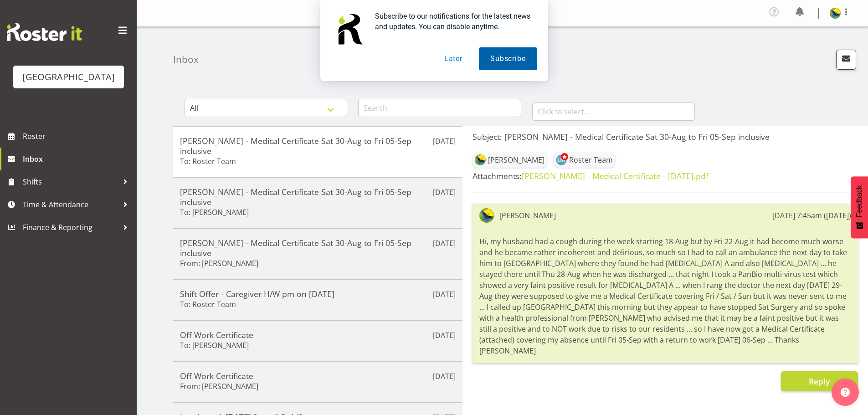  Describe the element at coordinates (71, 204) in the screenshot. I see `span: Time & Attendance` at that location.